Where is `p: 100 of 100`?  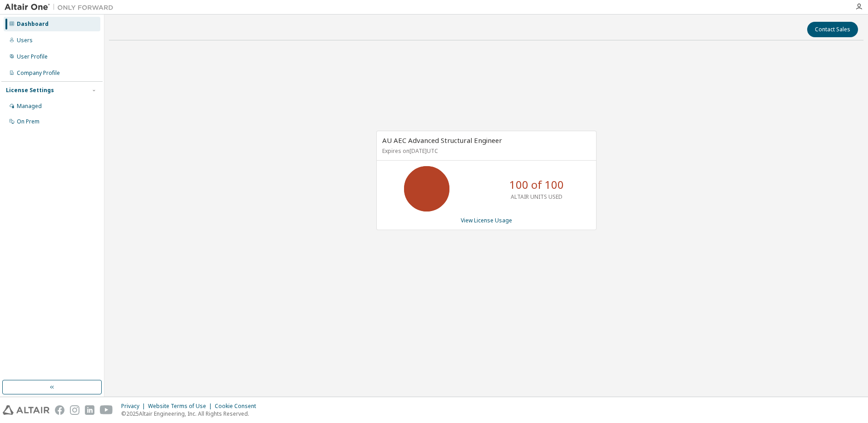
p: 100 of 100 is located at coordinates (536, 185).